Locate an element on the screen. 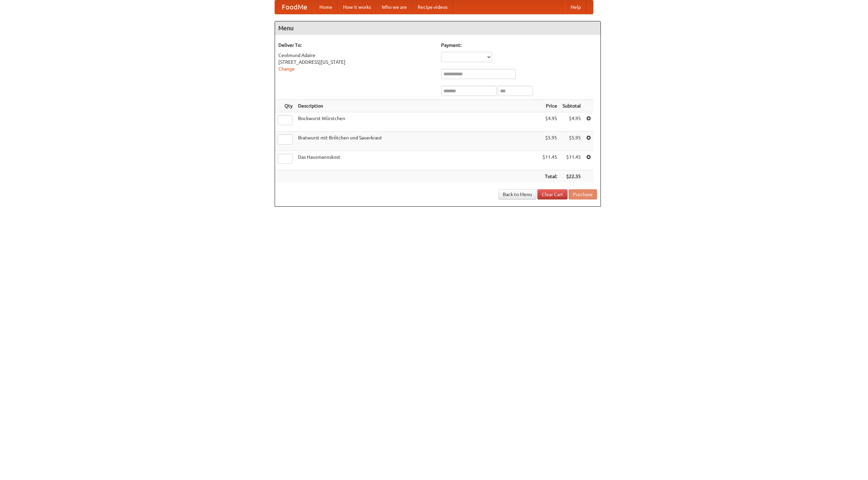 The width and height of the screenshot is (868, 480). a: How it works is located at coordinates (357, 7).